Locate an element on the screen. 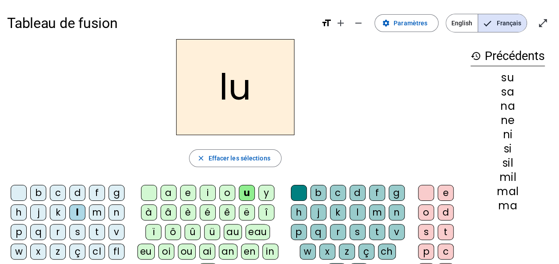 The width and height of the screenshot is (559, 264). div: ê is located at coordinates (227, 213).